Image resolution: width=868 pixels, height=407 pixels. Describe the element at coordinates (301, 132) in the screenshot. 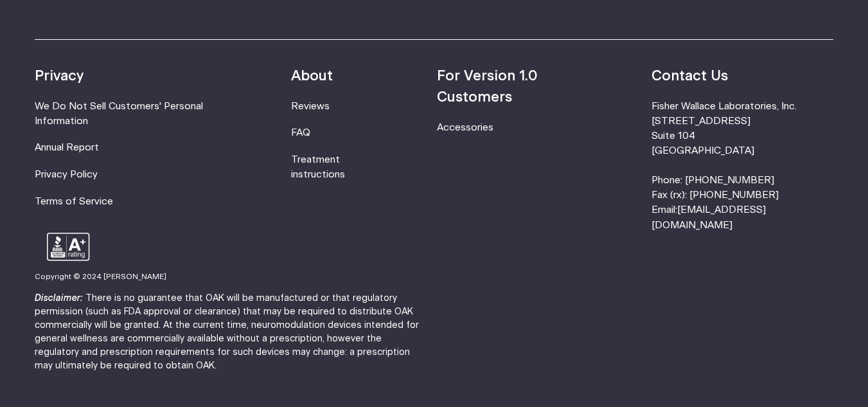

I see `a: FAQ` at that location.